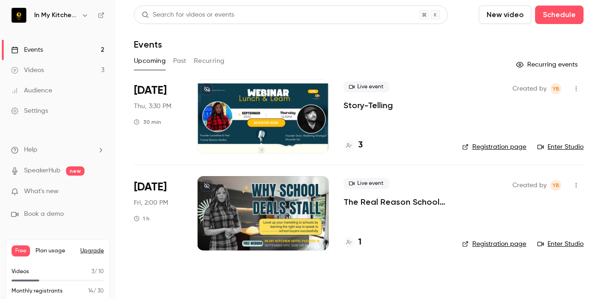 The height and width of the screenshot is (299, 602). What do you see at coordinates (559, 15) in the screenshot?
I see `button: Schedule` at bounding box center [559, 15].